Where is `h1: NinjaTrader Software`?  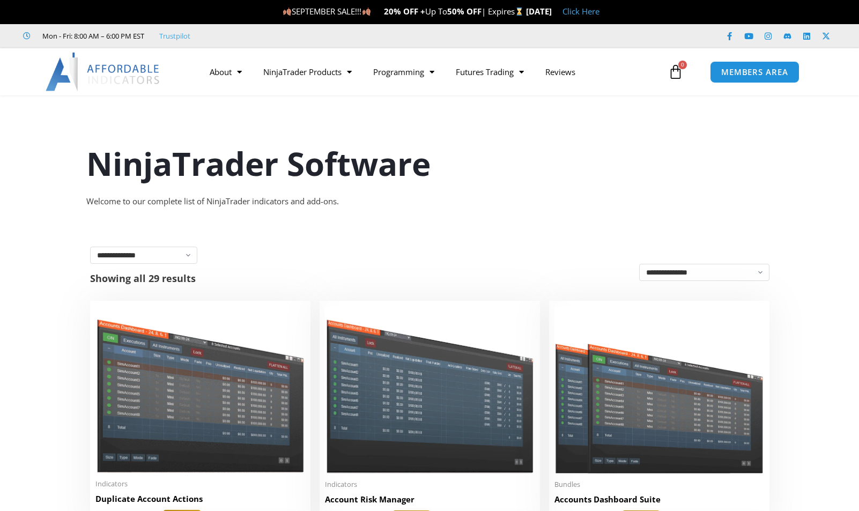
h1: NinjaTrader Software is located at coordinates (429, 163).